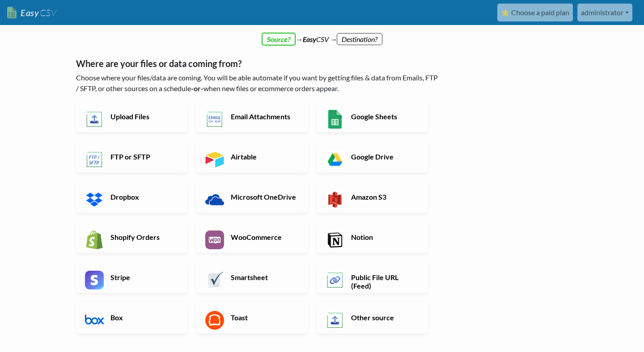 The width and height of the screenshot is (644, 352). What do you see at coordinates (215, 240) in the screenshot?
I see `img: WooCommerce App & API` at bounding box center [215, 240].